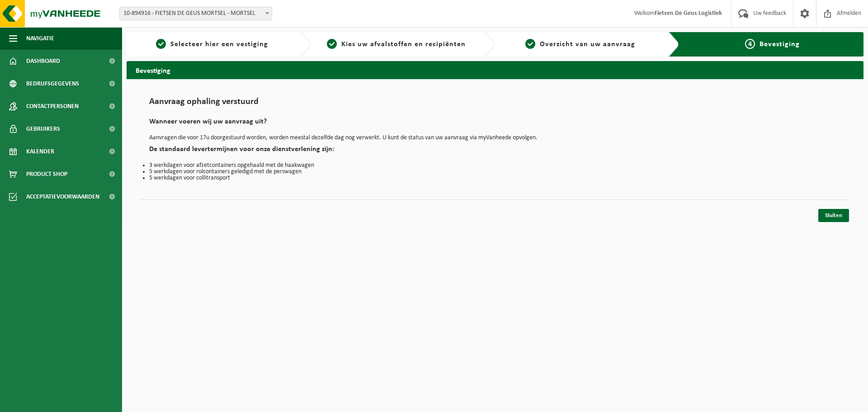 This screenshot has width=868, height=412. I want to click on span: 2, so click(332, 44).